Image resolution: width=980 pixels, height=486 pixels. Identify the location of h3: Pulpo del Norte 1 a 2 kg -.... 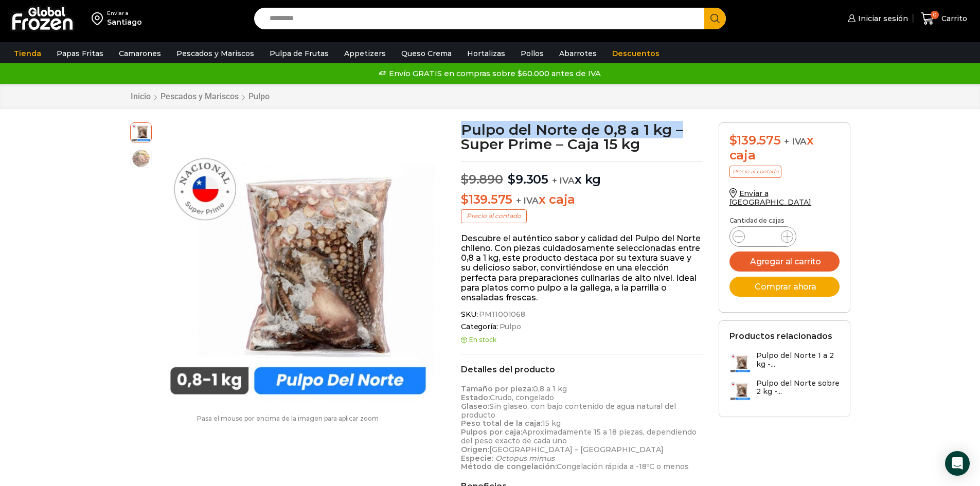
(798, 360).